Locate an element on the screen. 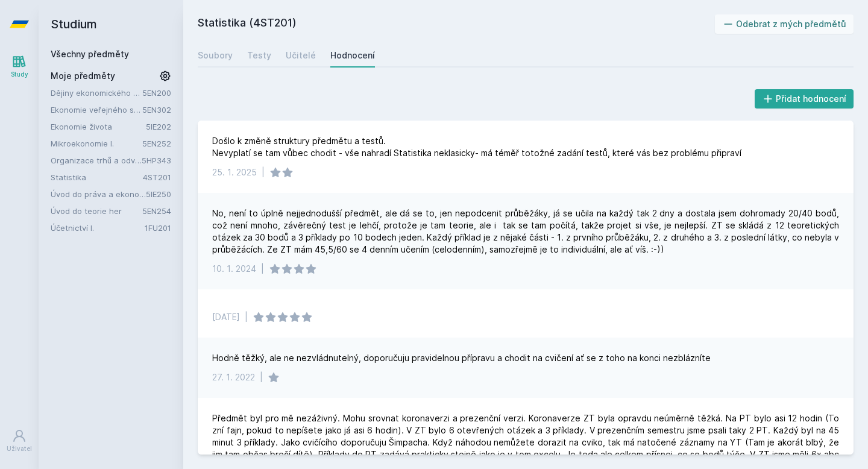 Image resolution: width=868 pixels, height=469 pixels. div: No, není to úplně nejjednodušší předmět, ale dá se to, jen nepodcenit průběžáky, já se učila na k... is located at coordinates (526, 231).